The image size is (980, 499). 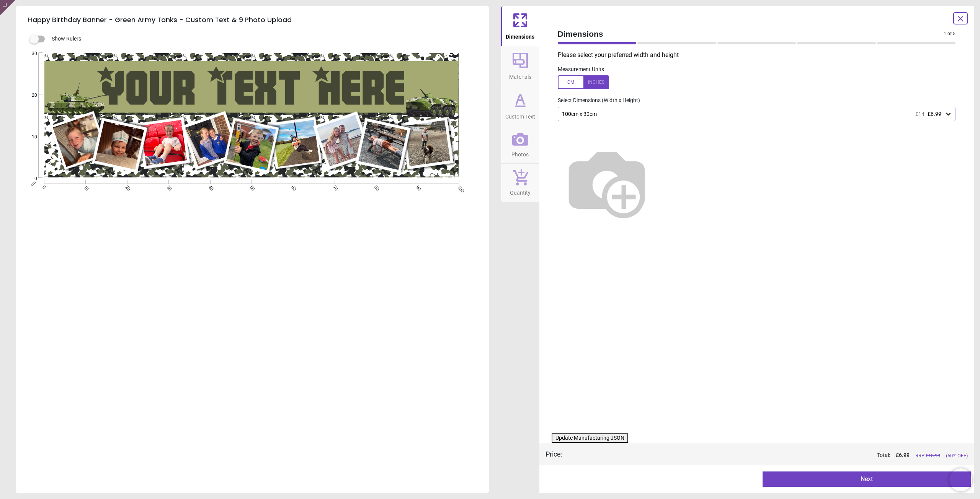 I want to click on span: 90, so click(x=417, y=186).